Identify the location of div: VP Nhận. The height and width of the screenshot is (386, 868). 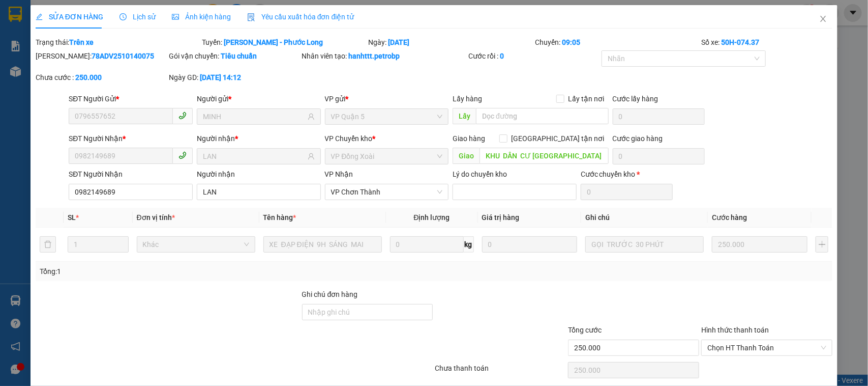
(387, 174).